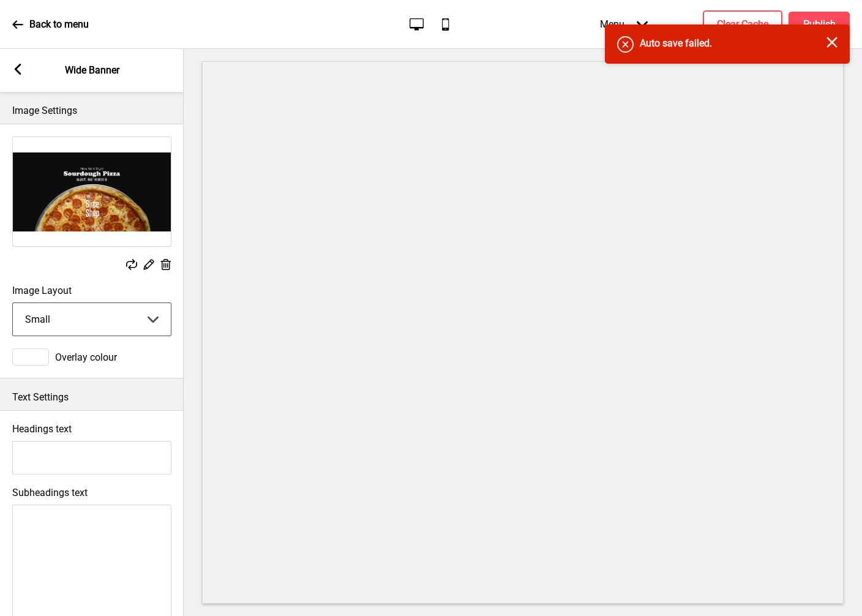 The image size is (862, 616). Describe the element at coordinates (92, 70) in the screenshot. I see `p: Wide Banner` at that location.